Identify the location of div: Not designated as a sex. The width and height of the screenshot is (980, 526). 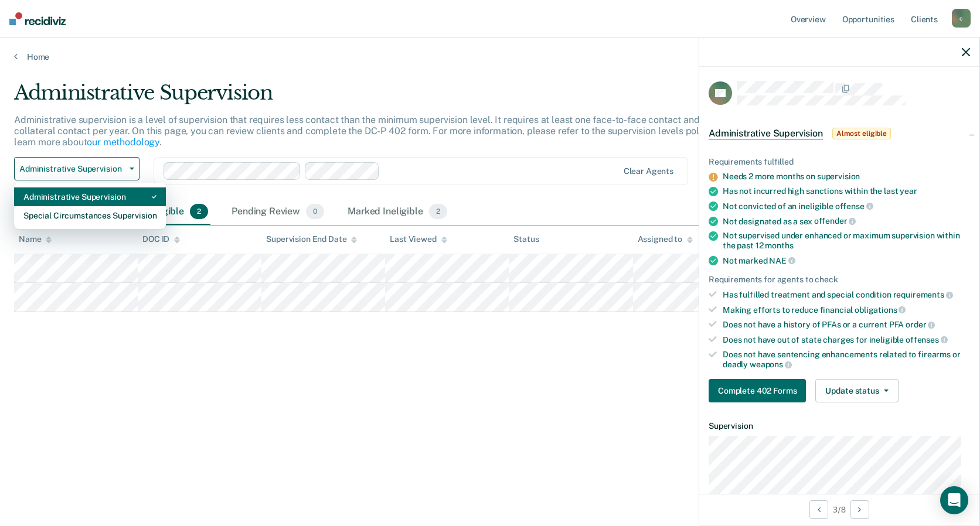
(846, 221).